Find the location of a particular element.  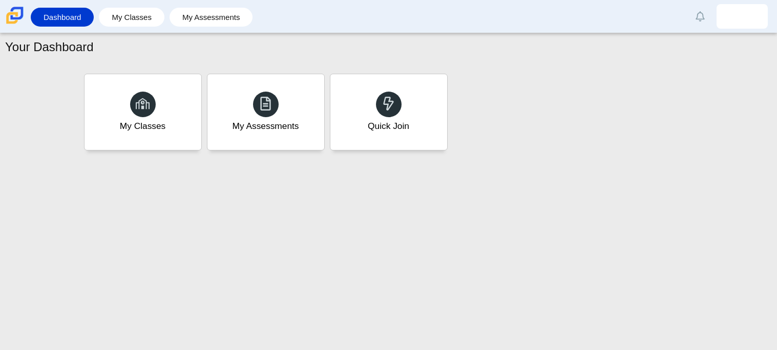

a: Dashboard is located at coordinates (62, 17).